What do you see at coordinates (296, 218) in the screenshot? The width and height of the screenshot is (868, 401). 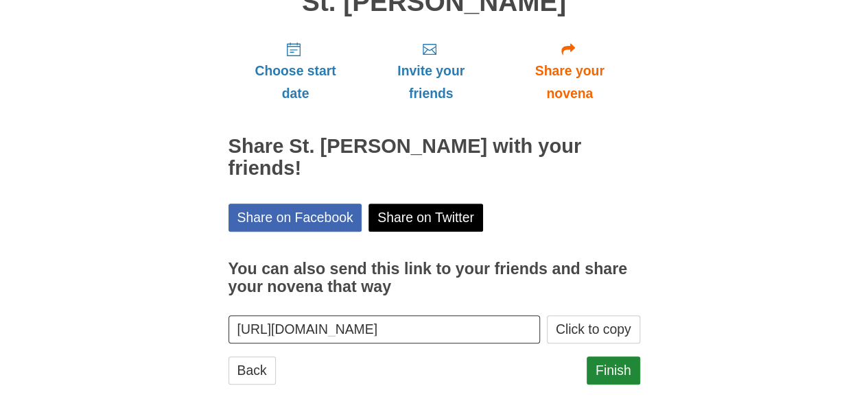 I see `a: Share on Facebook` at bounding box center [296, 218].